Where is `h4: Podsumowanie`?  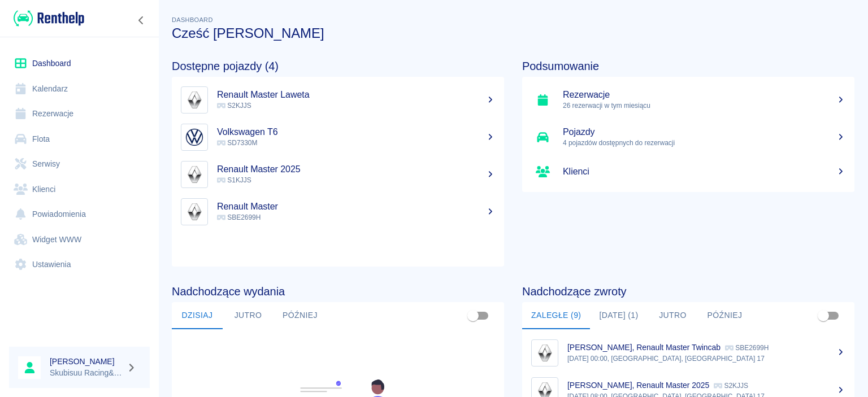
h4: Podsumowanie is located at coordinates (688, 66).